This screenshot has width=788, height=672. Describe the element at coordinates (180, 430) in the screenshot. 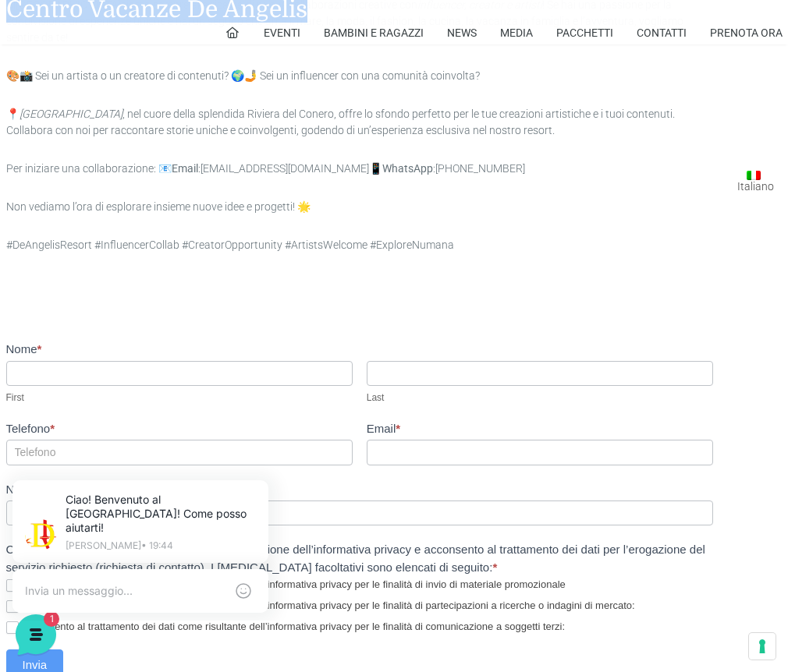

I see `label: Telefono` at that location.